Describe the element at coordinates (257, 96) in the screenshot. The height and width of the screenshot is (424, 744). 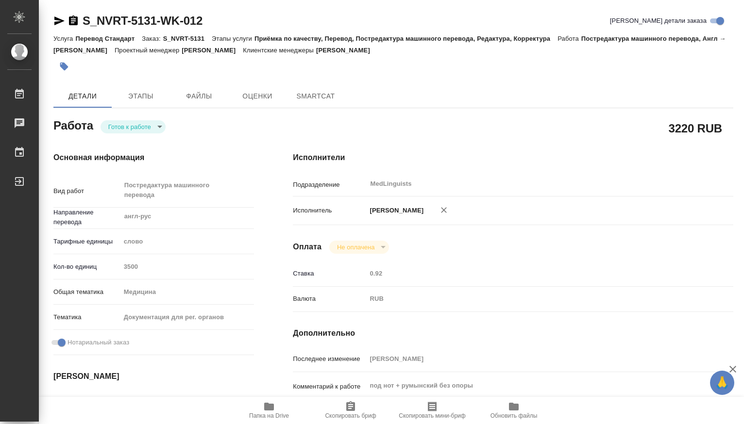
I see `span: Оценки` at that location.